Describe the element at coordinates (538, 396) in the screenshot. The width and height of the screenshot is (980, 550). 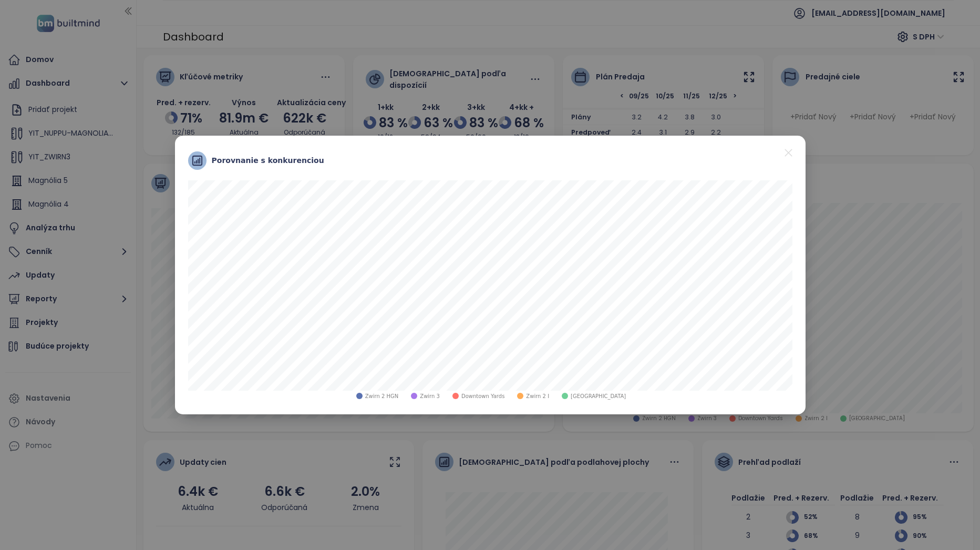
I see `span: Zwirn 2 I` at that location.